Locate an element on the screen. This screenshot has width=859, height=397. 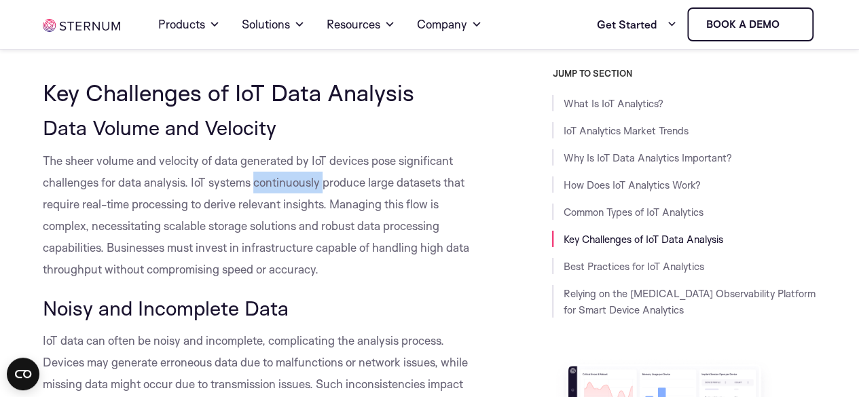
a: Book a demo is located at coordinates (750, 24).